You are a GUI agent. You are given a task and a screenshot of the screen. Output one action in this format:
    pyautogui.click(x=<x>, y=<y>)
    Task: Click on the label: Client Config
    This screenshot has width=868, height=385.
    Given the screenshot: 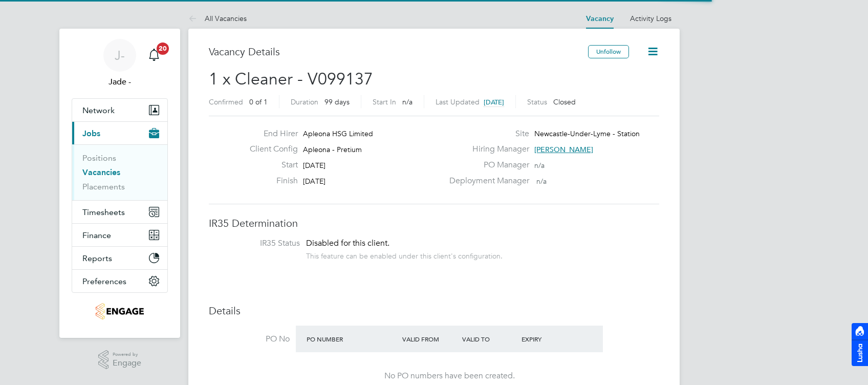 What is the action you would take?
    pyautogui.click(x=269, y=149)
    